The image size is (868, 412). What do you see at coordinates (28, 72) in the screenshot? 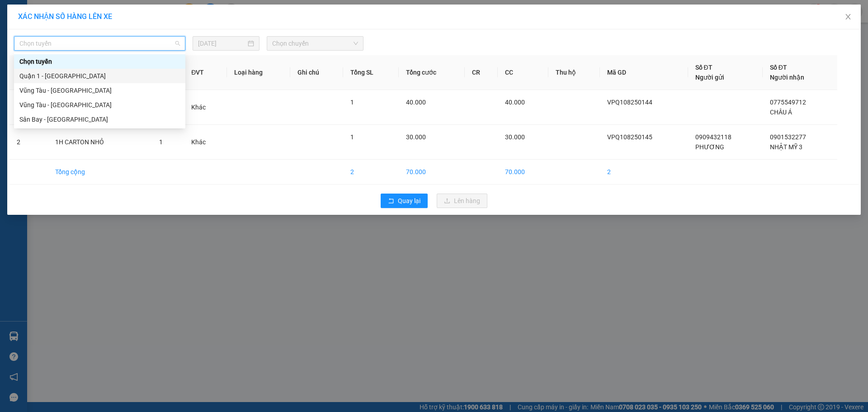
I see `th: STT` at bounding box center [28, 72].